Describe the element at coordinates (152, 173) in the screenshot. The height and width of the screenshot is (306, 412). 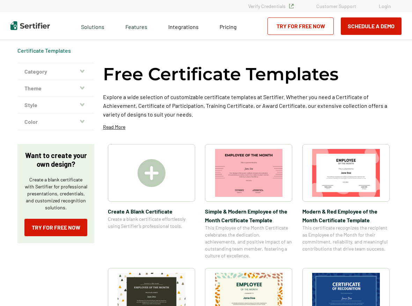
I see `img: Create A Blank Certificate` at that location.